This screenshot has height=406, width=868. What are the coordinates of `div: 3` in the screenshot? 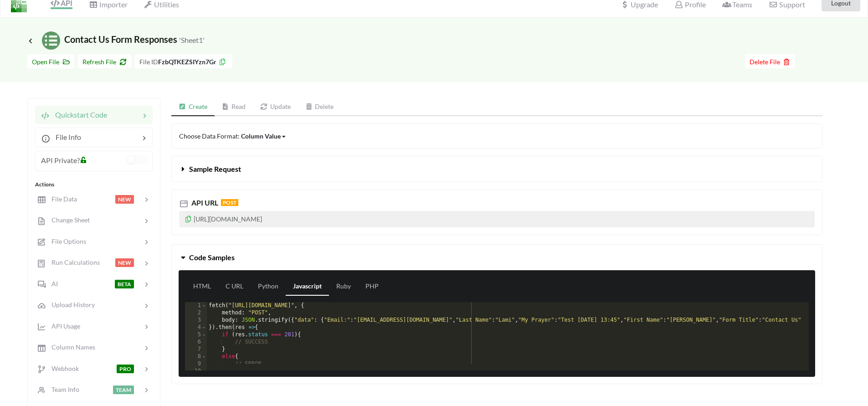 It's located at (196, 321).